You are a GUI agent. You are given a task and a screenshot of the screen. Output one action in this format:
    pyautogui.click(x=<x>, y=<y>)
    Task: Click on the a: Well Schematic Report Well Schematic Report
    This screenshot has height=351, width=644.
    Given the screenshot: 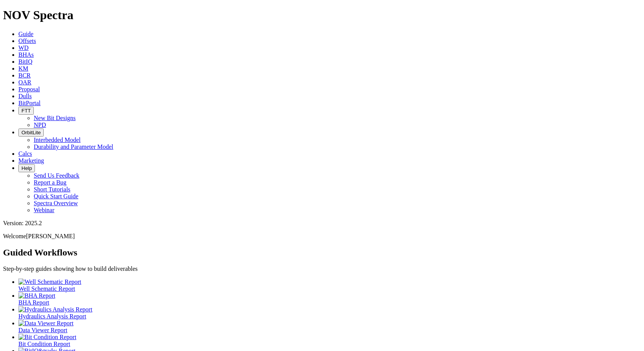 What is the action you would take?
    pyautogui.click(x=330, y=285)
    